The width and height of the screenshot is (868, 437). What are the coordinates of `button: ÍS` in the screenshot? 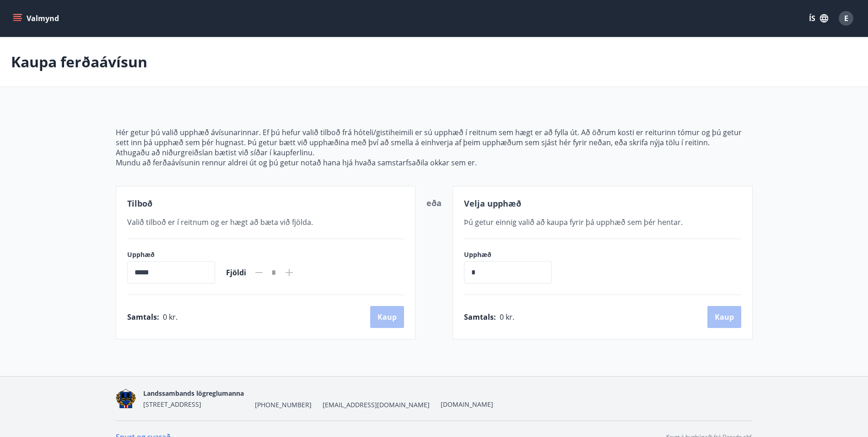 It's located at (819, 18).